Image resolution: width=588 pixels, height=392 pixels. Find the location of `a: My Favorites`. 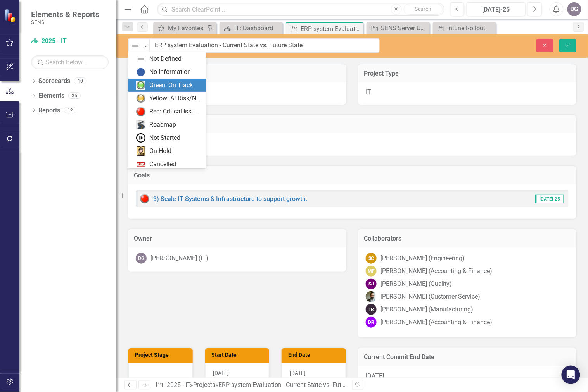

a: My Favorites is located at coordinates (180, 28).